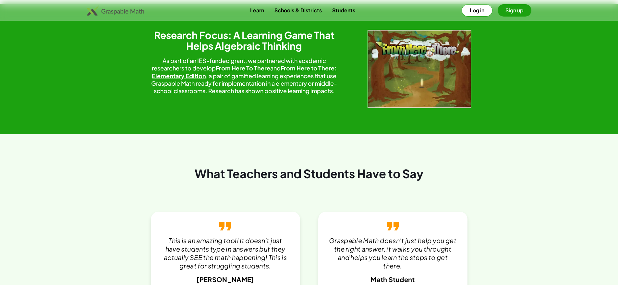  What do you see at coordinates (244, 76) in the screenshot?
I see `div: As part of an IES-funded grant, we partnered with academic researchers to develop and , a pair of...` at bounding box center [244, 76].